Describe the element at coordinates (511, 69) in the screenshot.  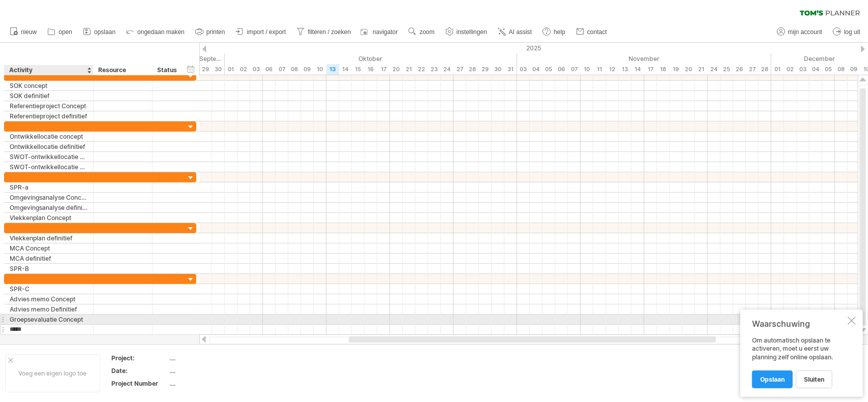
I see `div: vrijdag, 31 Oktober 2025` at that location.